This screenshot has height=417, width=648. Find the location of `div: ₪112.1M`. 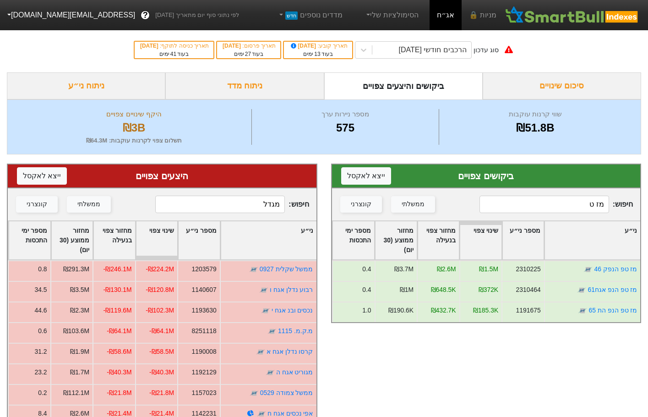

div: ₪112.1M is located at coordinates (76, 393).